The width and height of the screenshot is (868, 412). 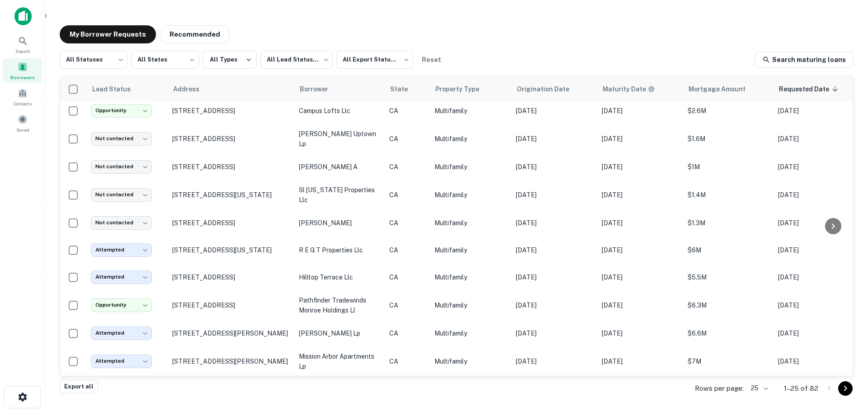 What do you see at coordinates (23, 51) in the screenshot?
I see `span: Search` at bounding box center [23, 51].